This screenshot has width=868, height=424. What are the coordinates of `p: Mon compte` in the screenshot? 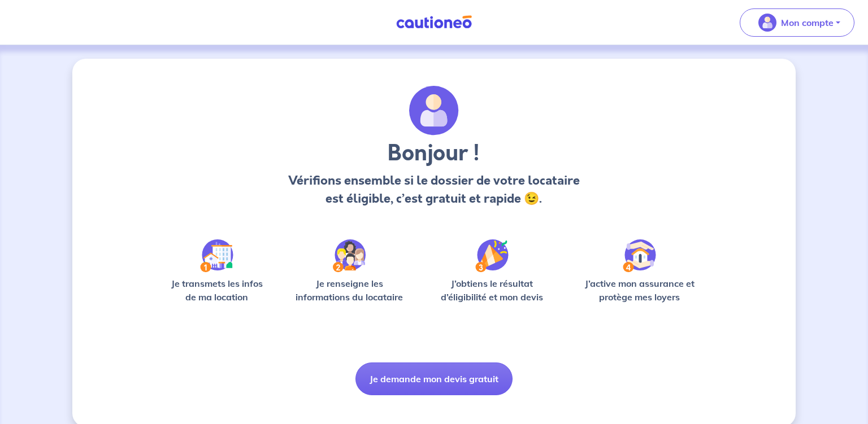 It's located at (807, 22).